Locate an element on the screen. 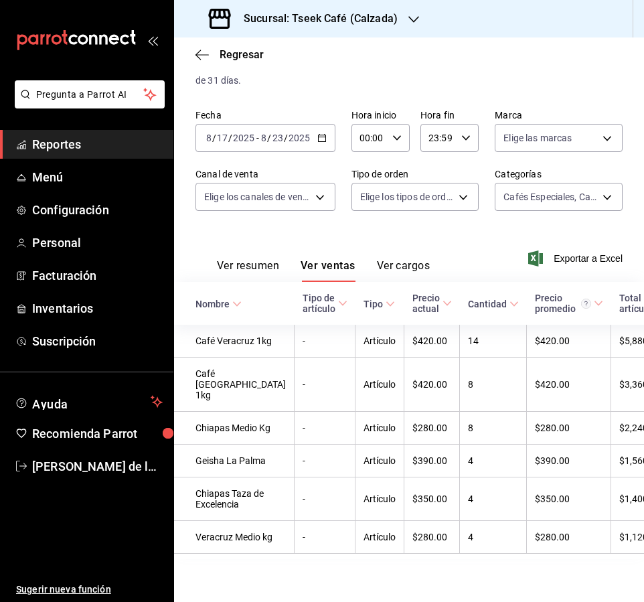 The width and height of the screenshot is (644, 602). span: Tipo is located at coordinates (379, 304).